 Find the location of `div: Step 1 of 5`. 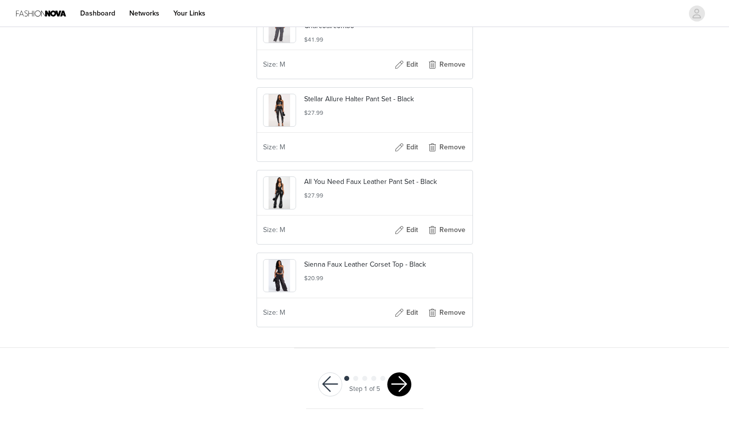

div: Step 1 of 5 is located at coordinates (365, 389).